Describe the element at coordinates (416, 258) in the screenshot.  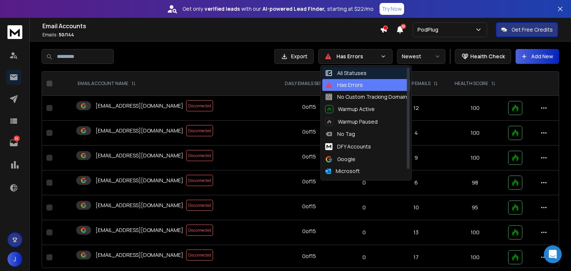
I see `td: 17` at that location.